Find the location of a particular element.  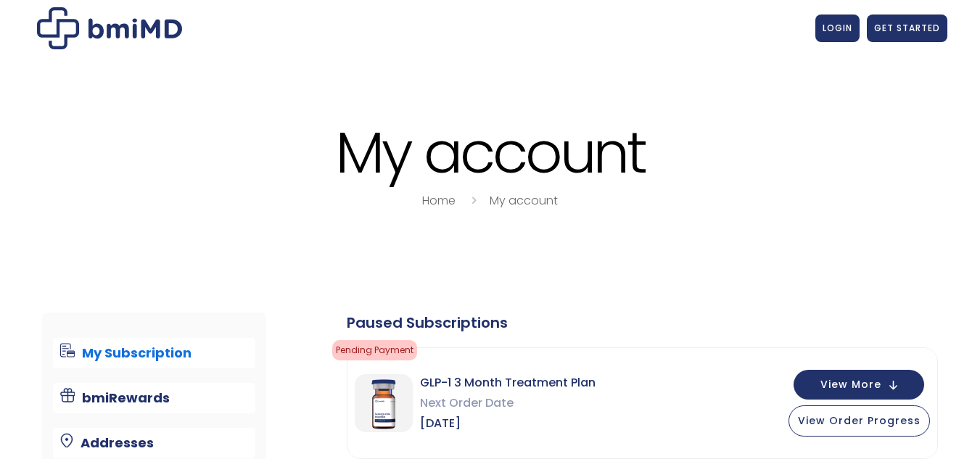

h1: My account is located at coordinates (491, 152).